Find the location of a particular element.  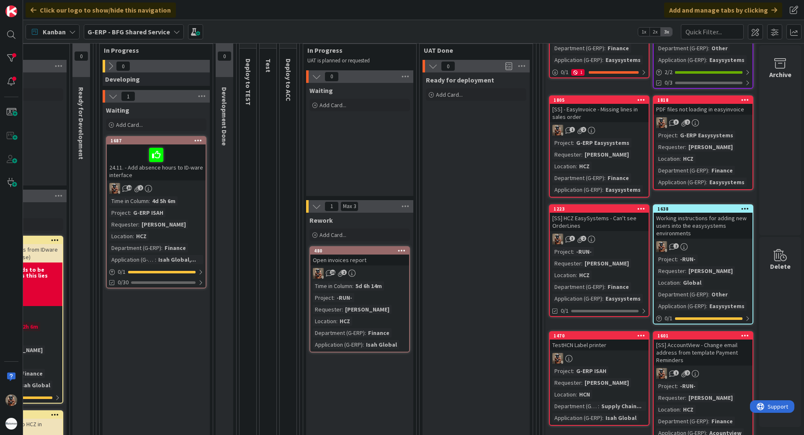

div: 0/1 is located at coordinates (703, 318).